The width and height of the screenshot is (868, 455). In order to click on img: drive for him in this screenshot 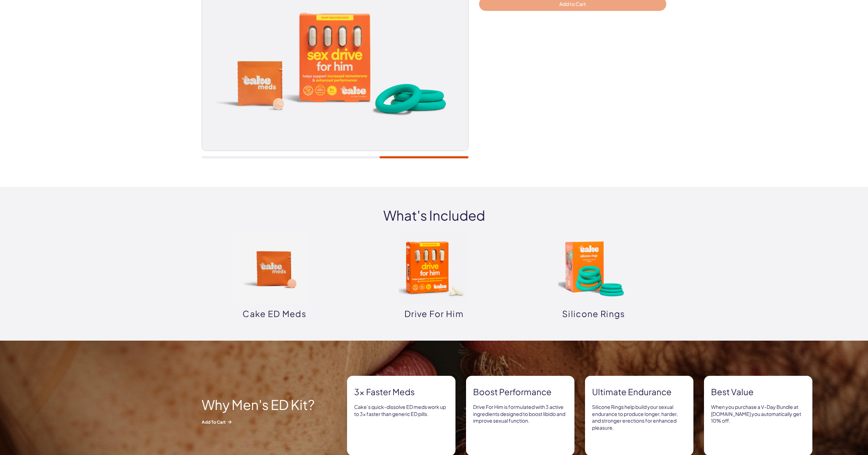, I will do `click(434, 268)`.